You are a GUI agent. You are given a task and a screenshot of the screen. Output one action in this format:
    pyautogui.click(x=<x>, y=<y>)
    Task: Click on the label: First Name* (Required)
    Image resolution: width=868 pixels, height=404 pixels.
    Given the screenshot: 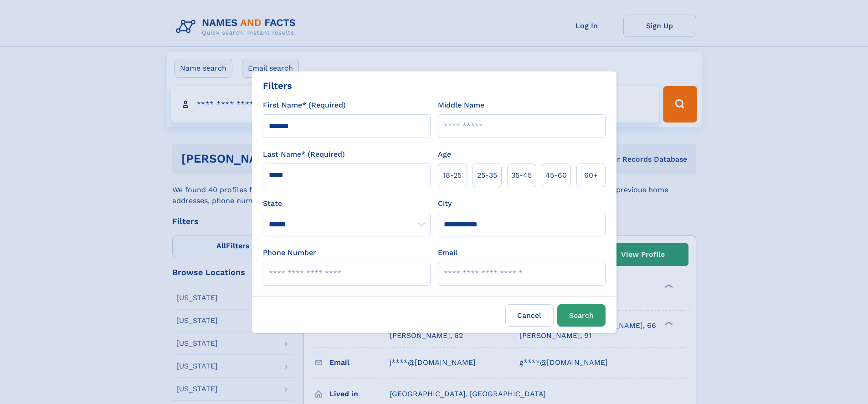 What is the action you would take?
    pyautogui.click(x=304, y=105)
    